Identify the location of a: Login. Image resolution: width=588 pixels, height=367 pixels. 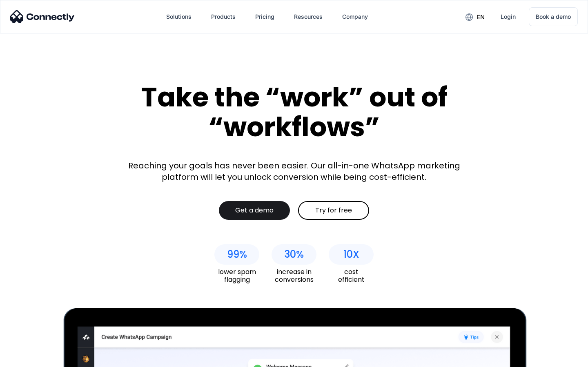
(508, 17).